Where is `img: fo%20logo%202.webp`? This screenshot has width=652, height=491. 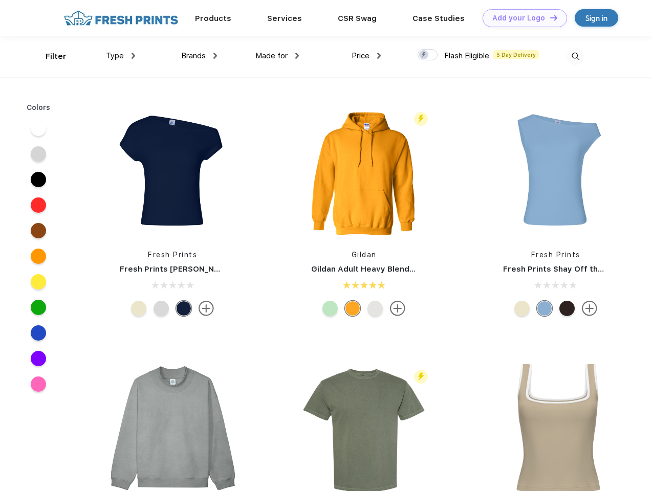 img: fo%20logo%202.webp is located at coordinates (121, 18).